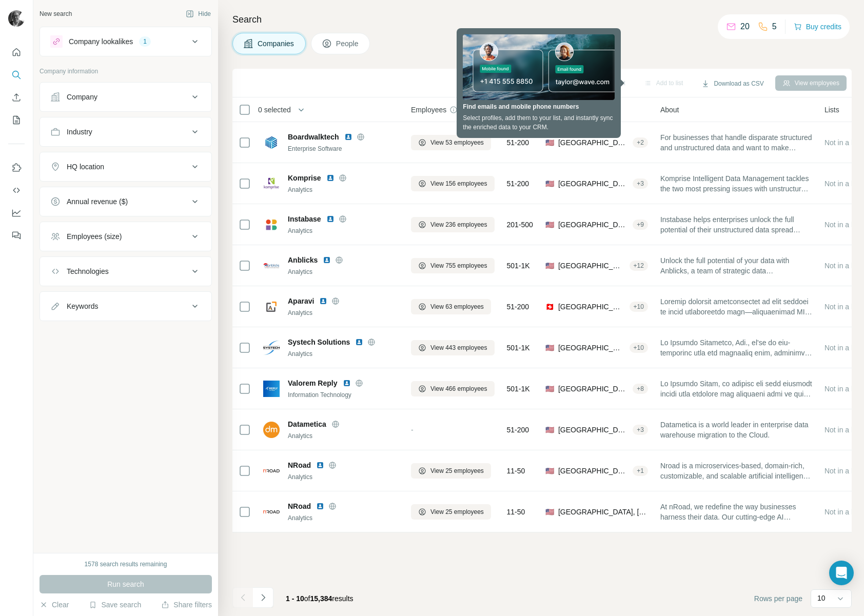 The image size is (864, 616). I want to click on span: Unlock the full potential of your data with Anblicks, a team of strategic data modernization expe..., so click(736, 266).